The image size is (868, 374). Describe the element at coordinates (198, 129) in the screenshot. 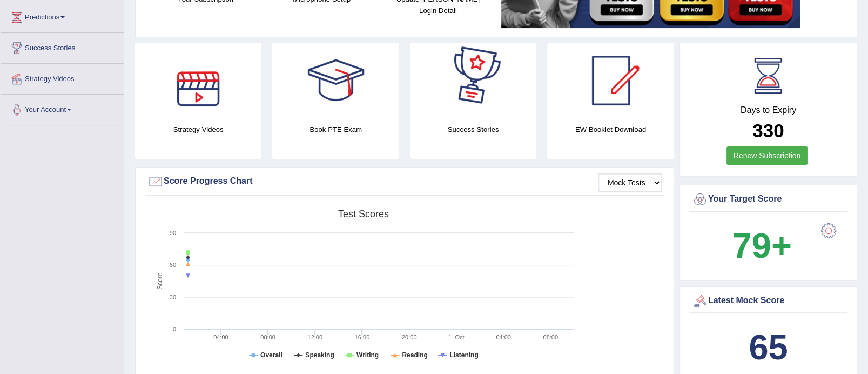

I see `h4: Strategy Videos` at that location.